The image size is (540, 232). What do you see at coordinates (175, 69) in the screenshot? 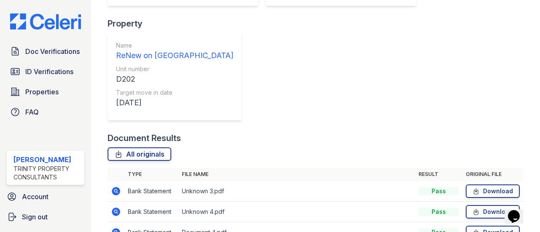
I see `div: Unit number` at bounding box center [175, 69].